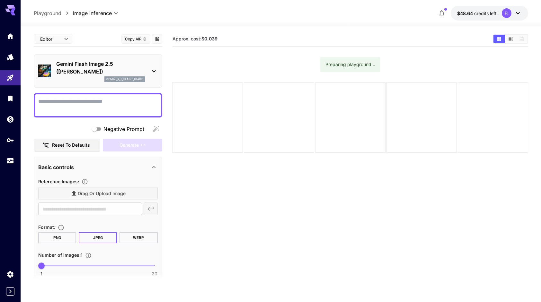  I want to click on button: $48.64372FI, so click(489, 13).